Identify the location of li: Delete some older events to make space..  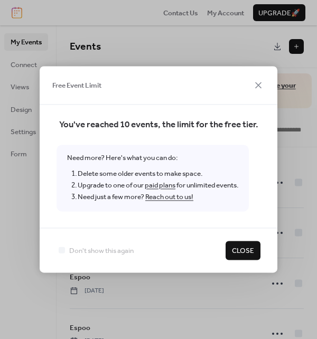
(158, 174).